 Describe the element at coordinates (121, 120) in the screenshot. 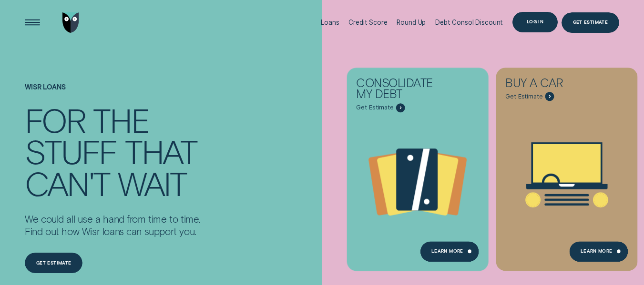

I see `div: the` at that location.